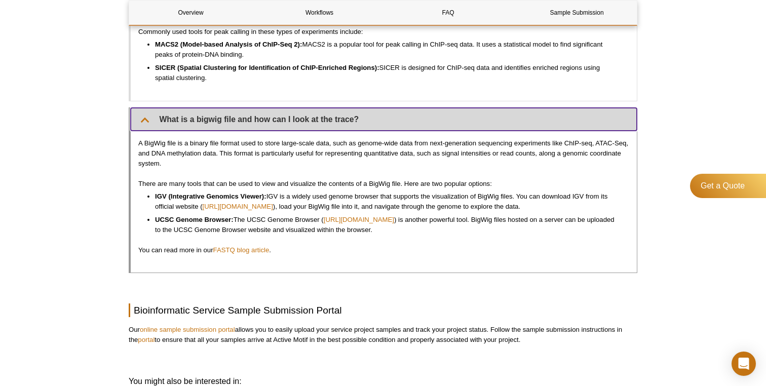 Image resolution: width=766 pixels, height=386 pixels. Describe the element at coordinates (188, 329) in the screenshot. I see `a: online sample submission portal` at that location.